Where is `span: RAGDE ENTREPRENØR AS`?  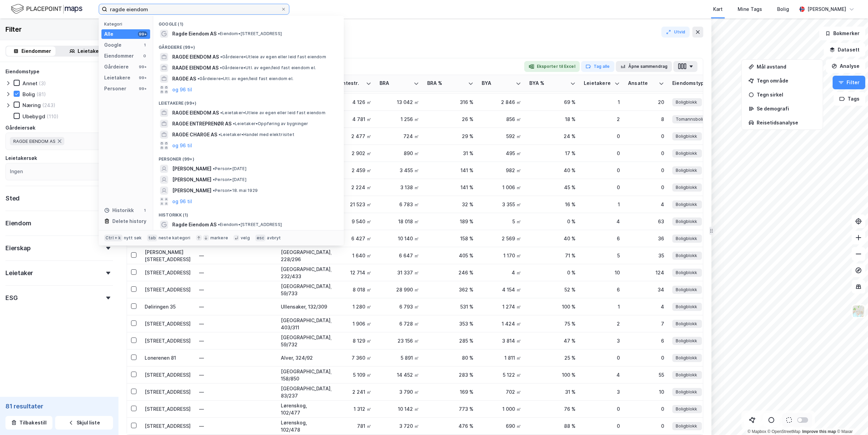
span: RAGDE ENTREPRENØR AS is located at coordinates (202, 124).